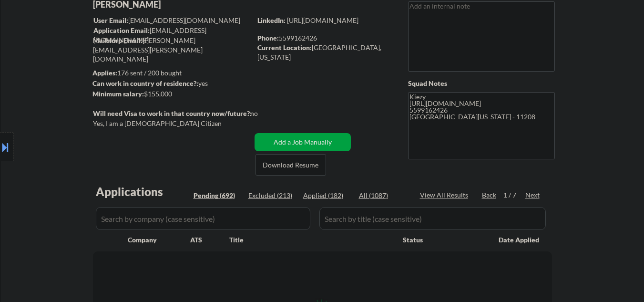 Image resolution: width=644 pixels, height=302 pixels. Describe the element at coordinates (291, 165) in the screenshot. I see `button: Download Resume` at that location.